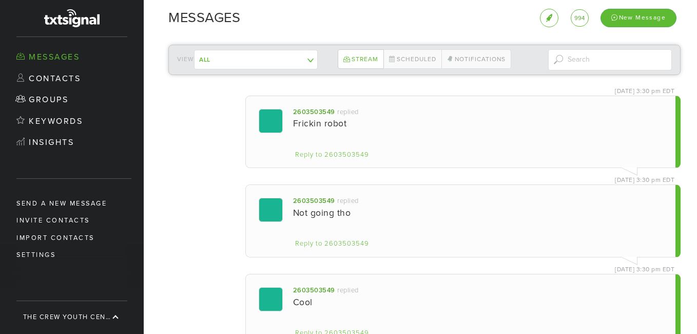 This screenshot has height=334, width=697. What do you see at coordinates (638, 17) in the screenshot?
I see `a: New Message` at bounding box center [638, 17].